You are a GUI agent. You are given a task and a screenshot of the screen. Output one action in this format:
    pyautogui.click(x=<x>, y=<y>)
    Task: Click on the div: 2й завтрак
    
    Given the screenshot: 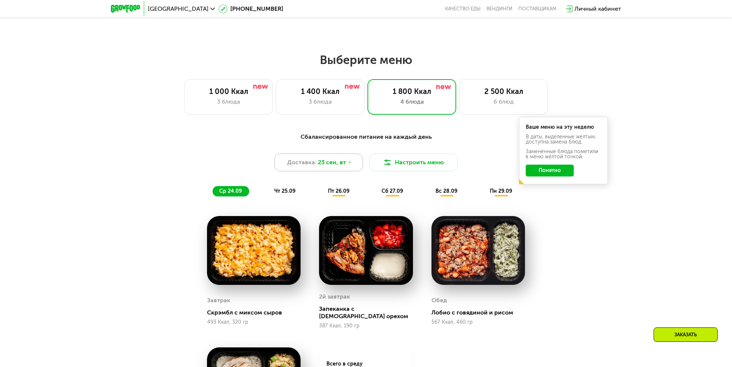 What is the action you would take?
    pyautogui.click(x=334, y=296)
    